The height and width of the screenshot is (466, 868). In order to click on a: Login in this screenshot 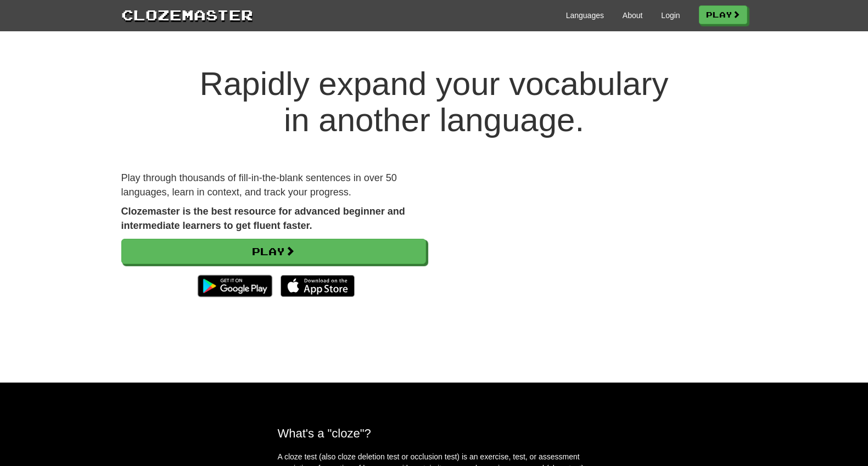, I will do `click(671, 15)`.